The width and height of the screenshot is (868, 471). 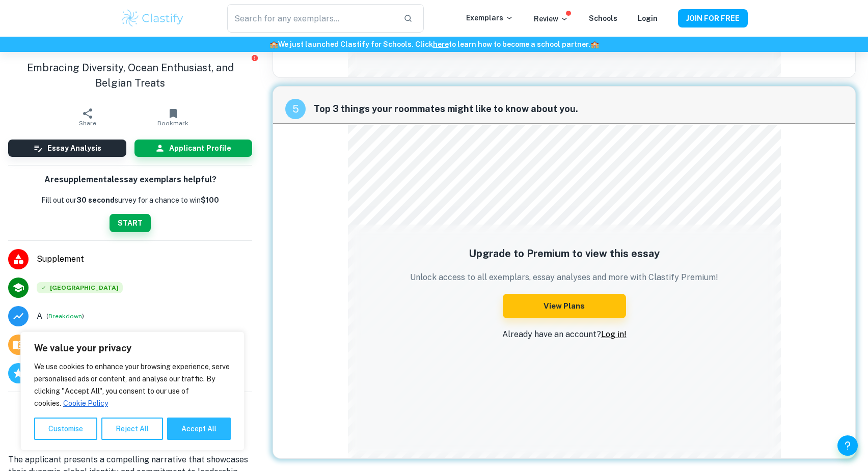 I want to click on h1: Embracing Diversity, Ocean Enthusiast, and Belgian Treats, so click(x=129, y=75).